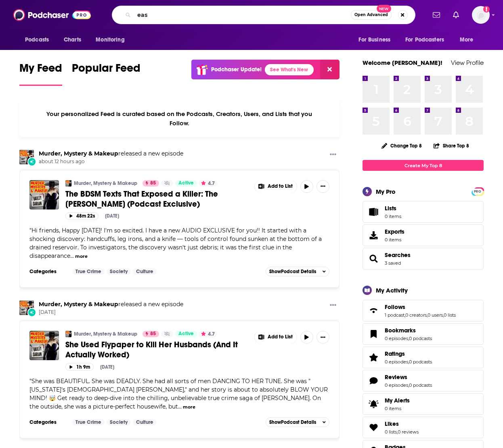 This screenshot has height=448, width=503. What do you see at coordinates (392, 290) in the screenshot?
I see `div: My Activity` at bounding box center [392, 290].